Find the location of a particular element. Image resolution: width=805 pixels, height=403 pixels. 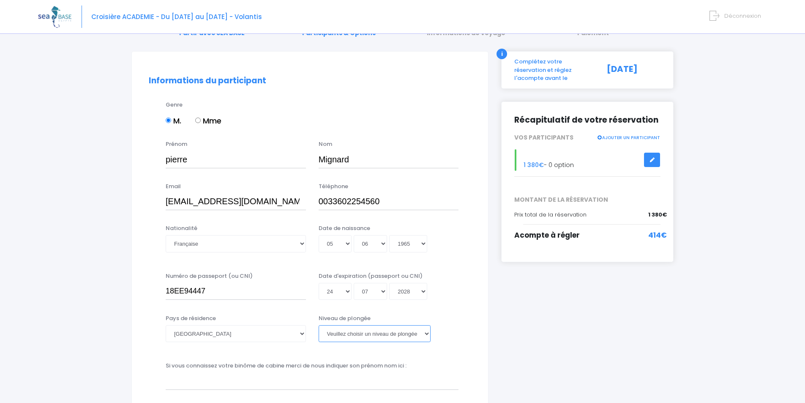

div: - 0 option is located at coordinates (587, 160).